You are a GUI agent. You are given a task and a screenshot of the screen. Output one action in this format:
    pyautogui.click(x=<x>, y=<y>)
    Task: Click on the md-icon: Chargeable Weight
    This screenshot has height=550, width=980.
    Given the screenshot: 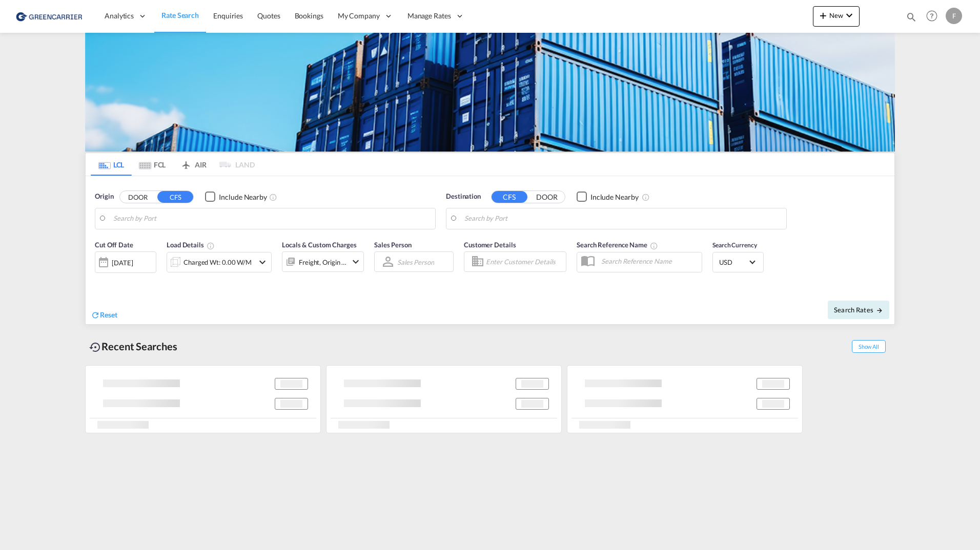 What is the action you would take?
    pyautogui.click(x=211, y=246)
    